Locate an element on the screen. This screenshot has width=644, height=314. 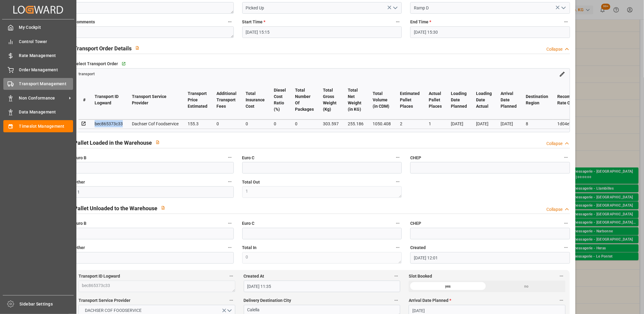
span: My Cockpit is located at coordinates (46, 27).